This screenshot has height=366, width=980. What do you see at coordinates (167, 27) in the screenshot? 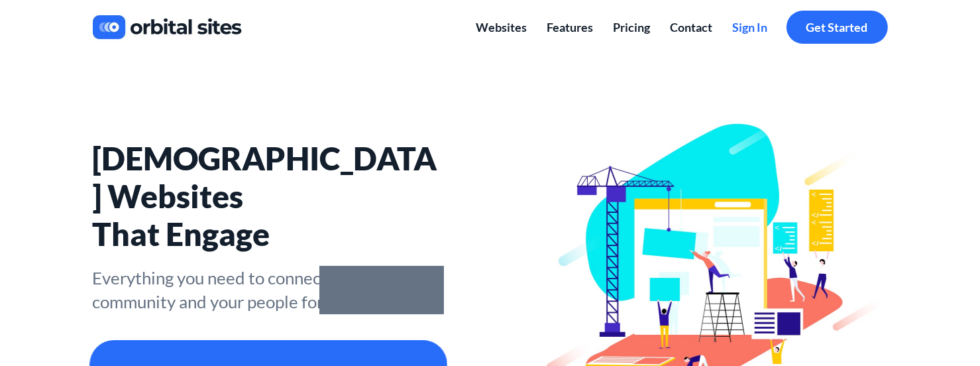
I see `img: a830013a-b469-4526-b329-771b379920ab.jpg` at bounding box center [167, 27].